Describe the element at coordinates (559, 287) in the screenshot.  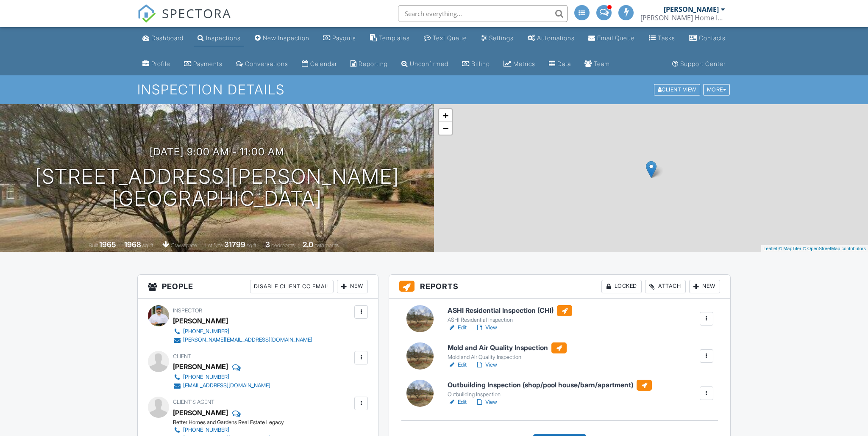
I see `h3: Reports` at that location.